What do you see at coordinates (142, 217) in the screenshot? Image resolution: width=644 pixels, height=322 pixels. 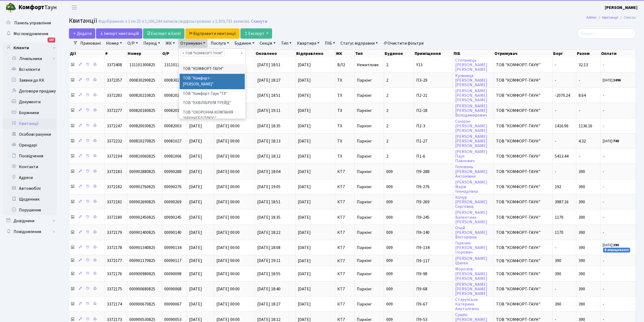 I see `span: 000902450825` at bounding box center [142, 217].